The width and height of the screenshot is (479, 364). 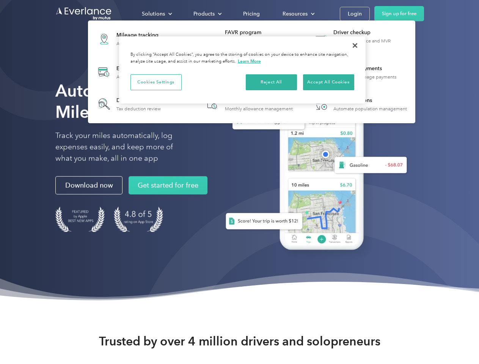 What do you see at coordinates (131, 39) in the screenshot?
I see `a: Mileage trackingAutomatic mileage logs` at bounding box center [131, 39].